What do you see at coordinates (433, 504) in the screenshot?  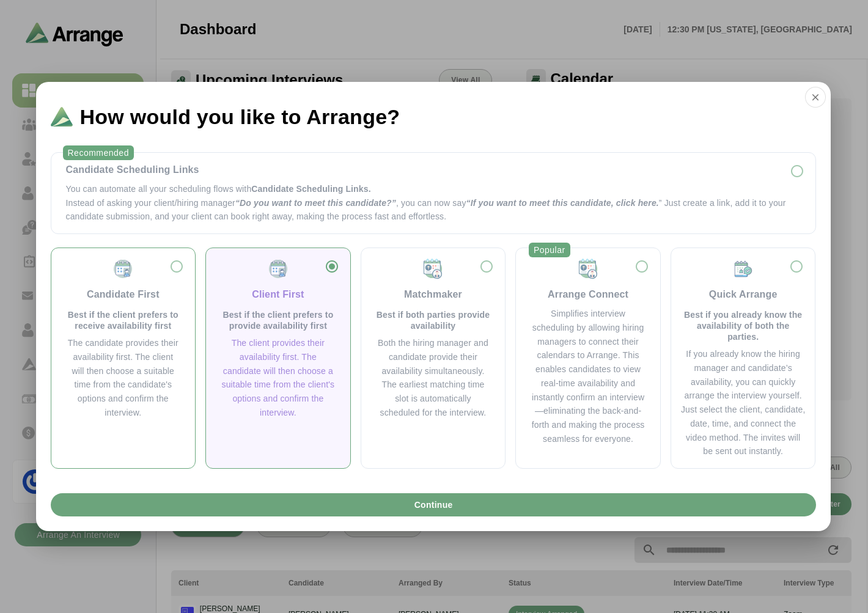 I see `button: Continue` at bounding box center [433, 504].